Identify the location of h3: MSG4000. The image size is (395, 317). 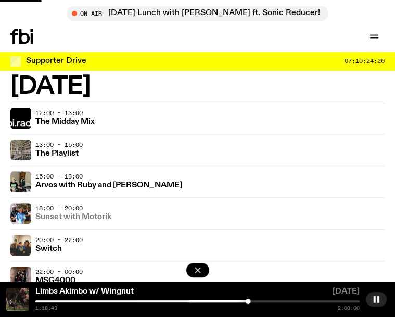
(55, 280).